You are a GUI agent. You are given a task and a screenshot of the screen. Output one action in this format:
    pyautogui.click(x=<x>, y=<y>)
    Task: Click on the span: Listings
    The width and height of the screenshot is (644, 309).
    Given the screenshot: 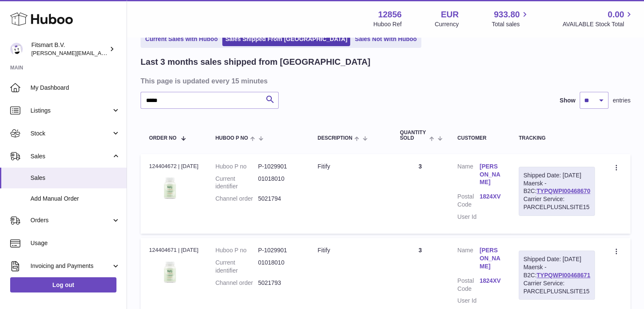 What is the action you would take?
    pyautogui.click(x=71, y=110)
    